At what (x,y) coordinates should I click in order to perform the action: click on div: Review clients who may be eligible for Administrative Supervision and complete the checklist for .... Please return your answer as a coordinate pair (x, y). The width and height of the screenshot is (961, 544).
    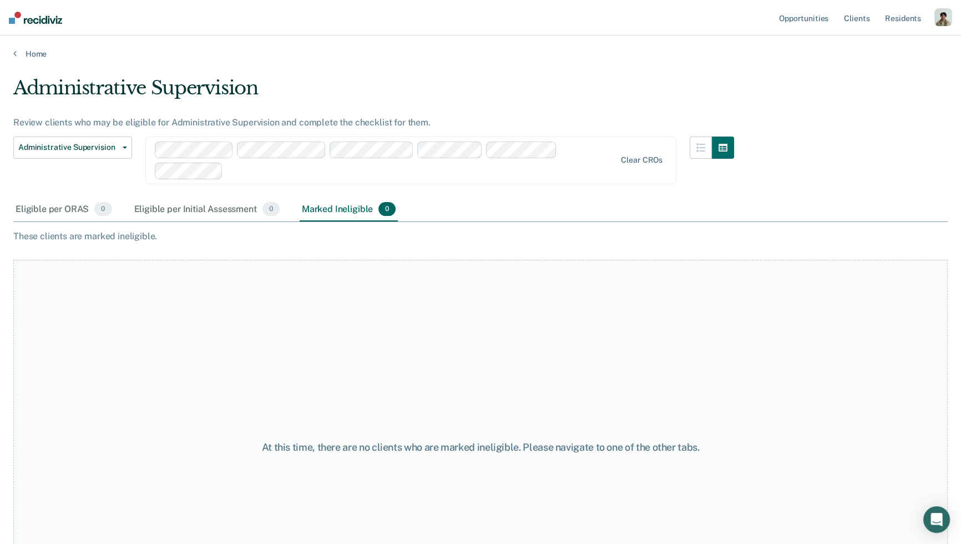
    Looking at the image, I should click on (373, 122).